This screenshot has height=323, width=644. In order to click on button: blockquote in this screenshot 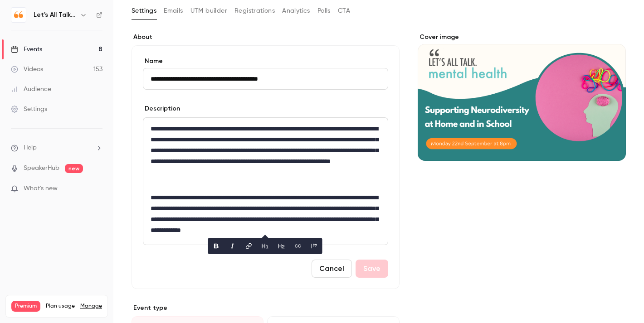, I will do `click(314, 246)`.